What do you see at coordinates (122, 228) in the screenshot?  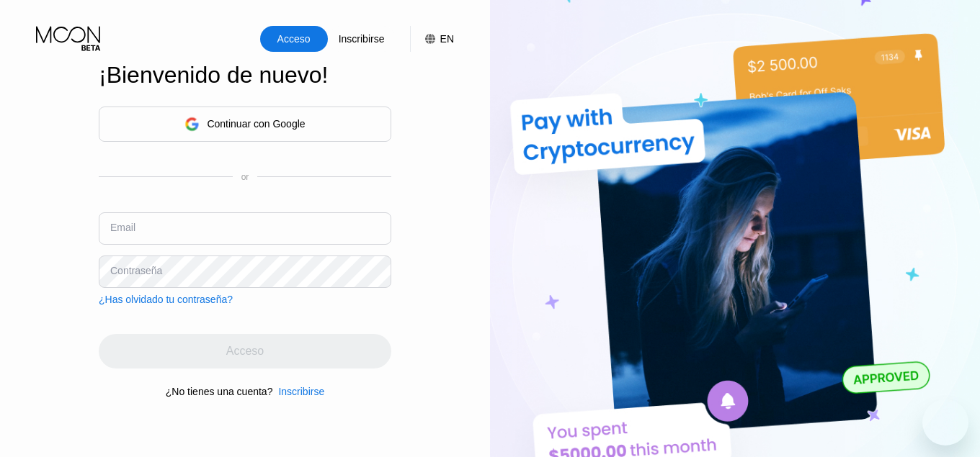 I see `div: Email` at bounding box center [122, 228].